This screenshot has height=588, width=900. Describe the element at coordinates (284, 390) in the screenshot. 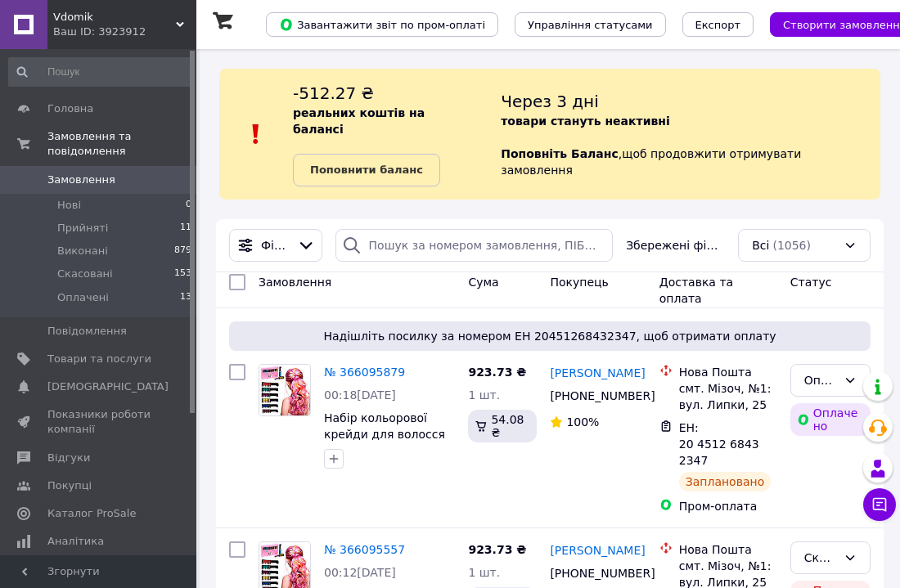

I see `img: Фото товару` at that location.